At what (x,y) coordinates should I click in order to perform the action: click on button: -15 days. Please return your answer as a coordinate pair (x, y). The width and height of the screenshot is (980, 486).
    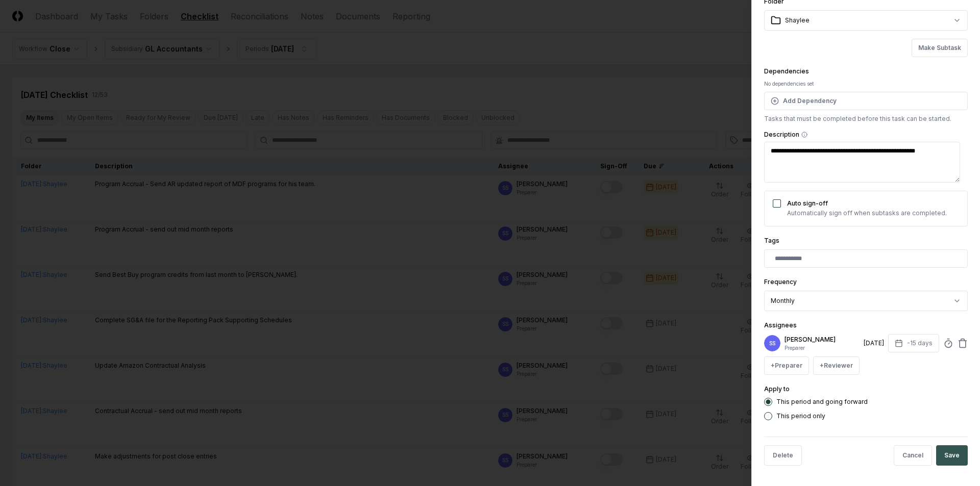
    Looking at the image, I should click on (913, 343).